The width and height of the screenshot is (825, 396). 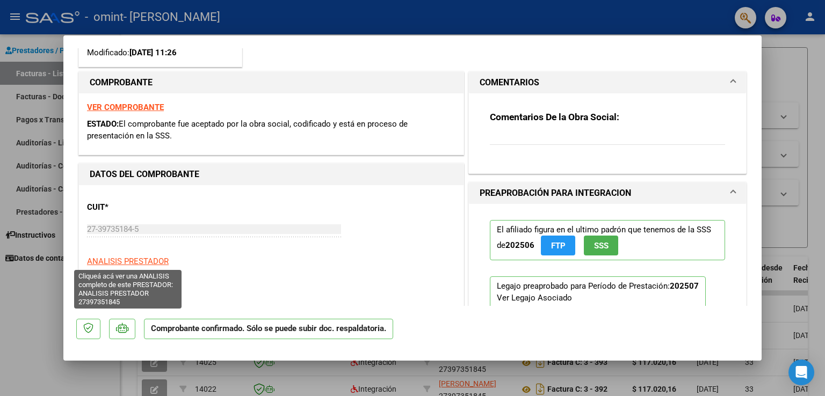 What do you see at coordinates (558, 246) in the screenshot?
I see `span: FTP` at bounding box center [558, 246].